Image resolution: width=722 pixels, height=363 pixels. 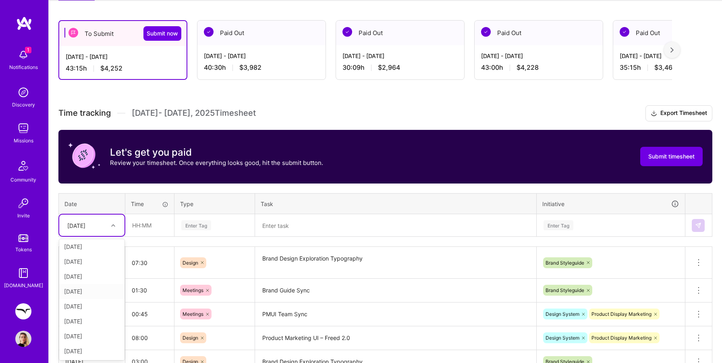 I want to click on div: Invite, so click(x=23, y=215).